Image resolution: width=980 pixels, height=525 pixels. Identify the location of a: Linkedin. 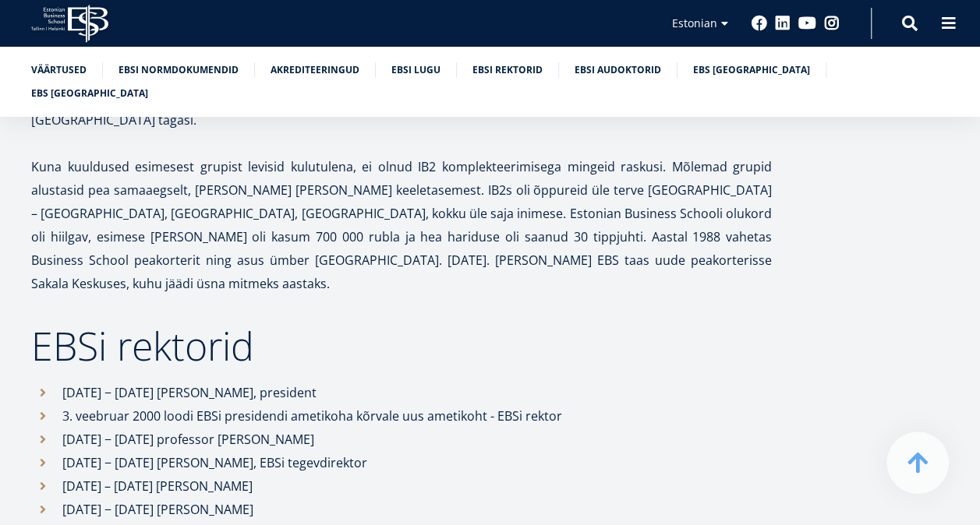
(783, 23).